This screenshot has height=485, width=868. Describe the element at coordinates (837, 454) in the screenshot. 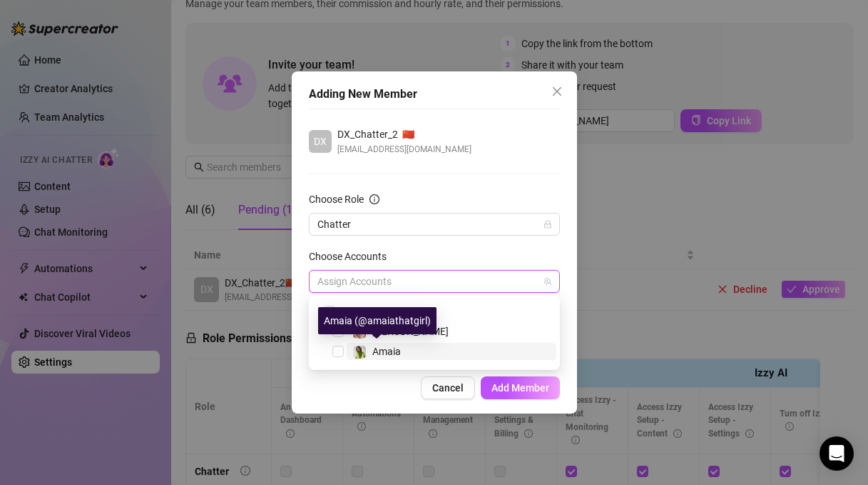

I see `div: Open Intercom Messenger` at that location.